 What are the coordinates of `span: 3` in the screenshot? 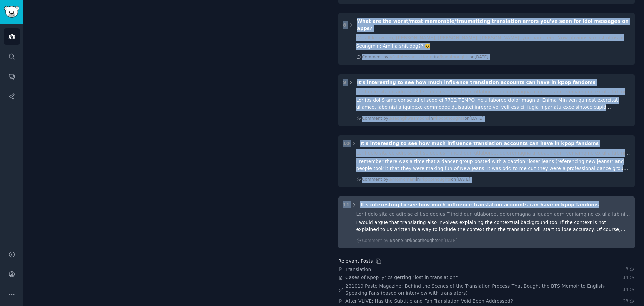 It's located at (630, 270).